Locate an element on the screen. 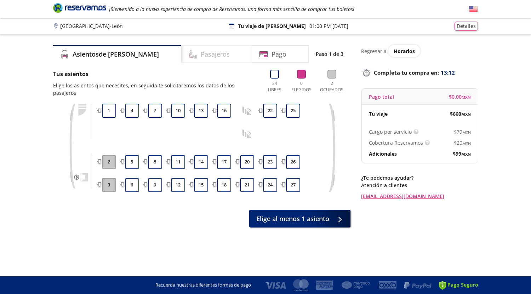  button: 4 is located at coordinates (132, 111).